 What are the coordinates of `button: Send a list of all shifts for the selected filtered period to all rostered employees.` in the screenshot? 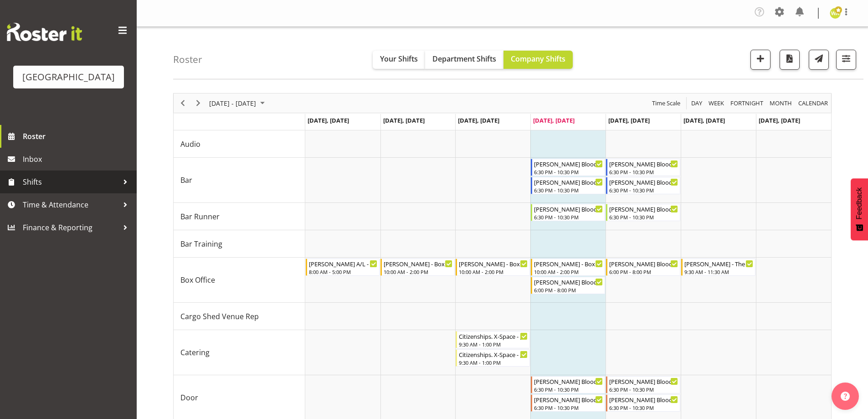 It's located at (818, 60).